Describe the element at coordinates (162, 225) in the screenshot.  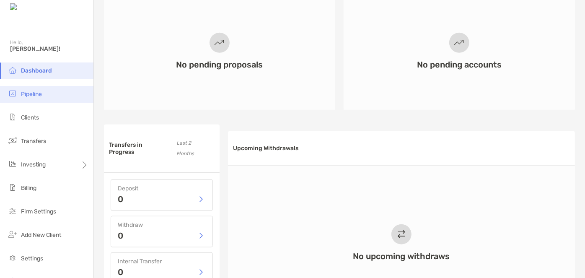
I see `h4: Withdraw` at that location.